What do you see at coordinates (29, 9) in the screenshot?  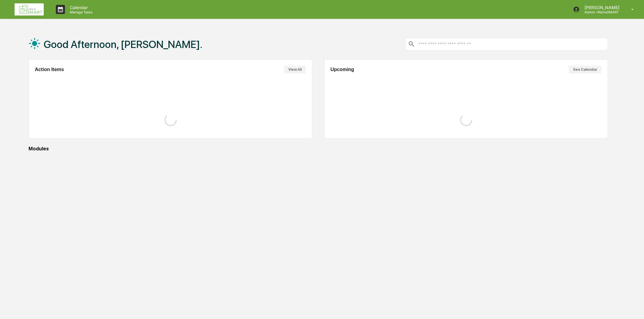 I see `img: logo` at bounding box center [29, 9].